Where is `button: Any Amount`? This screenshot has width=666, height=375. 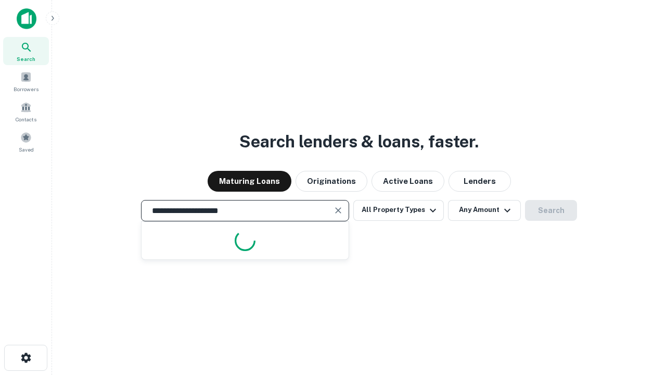 button: Any Amount is located at coordinates (485, 210).